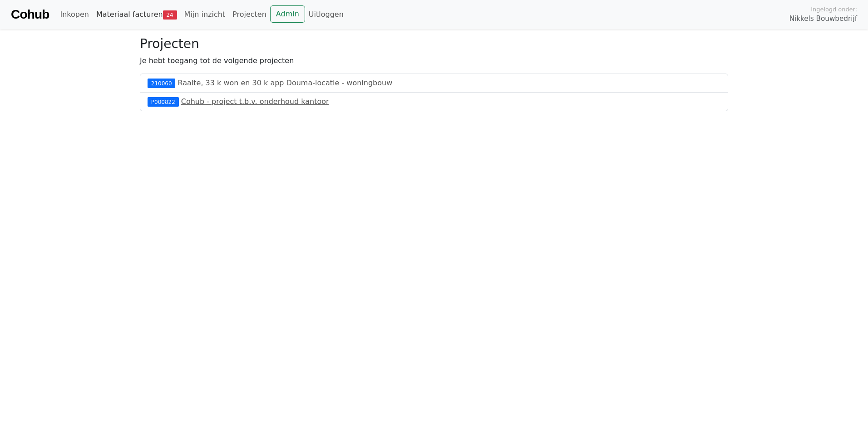 This screenshot has width=868, height=433. What do you see at coordinates (169, 15) in the screenshot?
I see `span: 24` at bounding box center [169, 15].